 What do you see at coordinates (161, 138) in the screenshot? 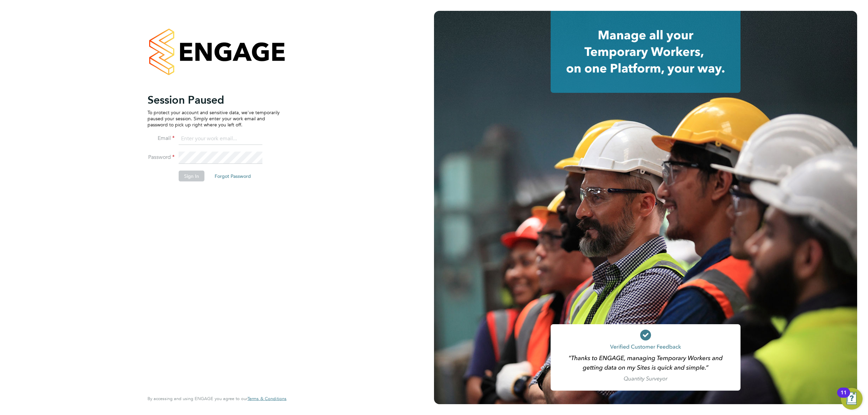
I see `label: Email` at bounding box center [161, 138].